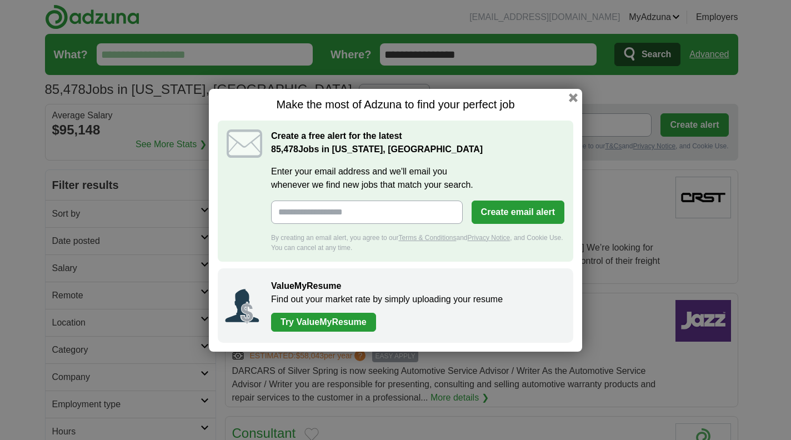 This screenshot has width=791, height=440. What do you see at coordinates (427, 238) in the screenshot?
I see `a: Terms & Conditions` at bounding box center [427, 238].